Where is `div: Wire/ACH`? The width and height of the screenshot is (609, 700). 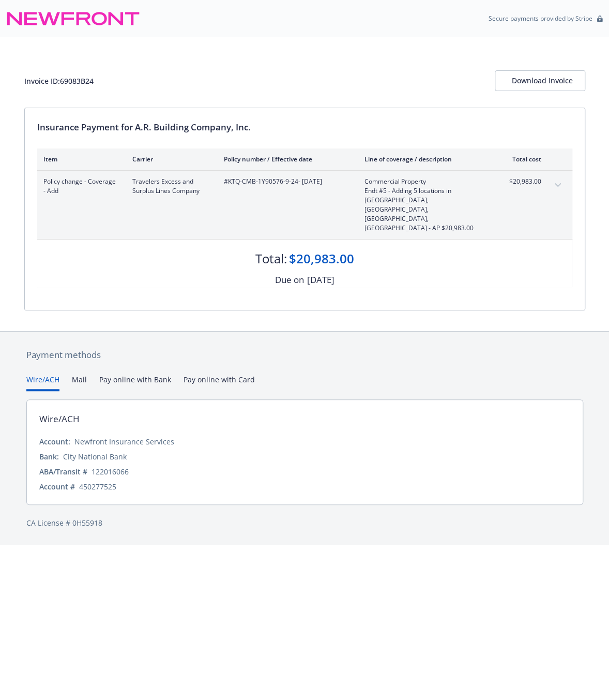 div: Wire/ACH is located at coordinates (59, 419).